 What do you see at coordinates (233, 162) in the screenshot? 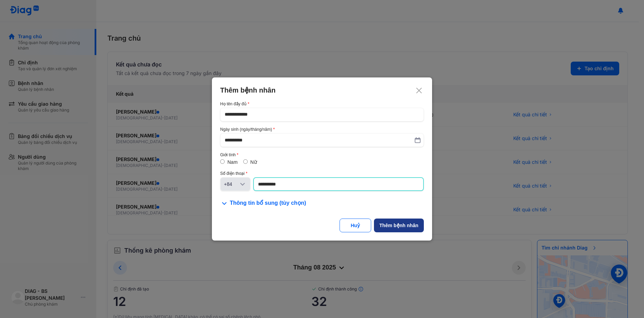
I see `label: Nam` at bounding box center [233, 162].